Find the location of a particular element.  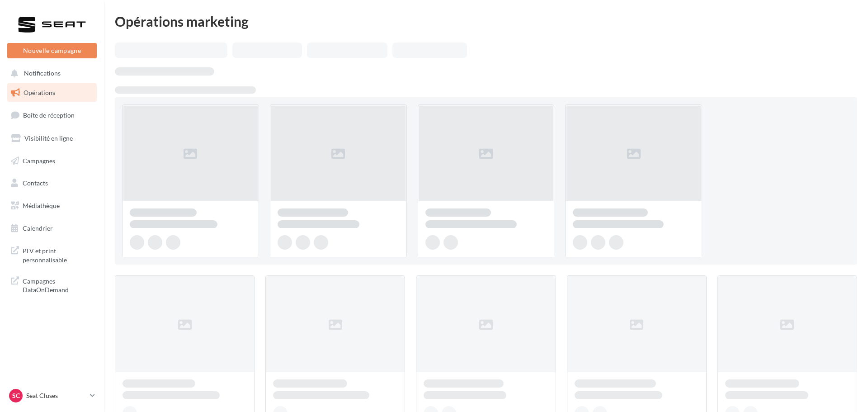

span: Opérations is located at coordinates (39, 92).